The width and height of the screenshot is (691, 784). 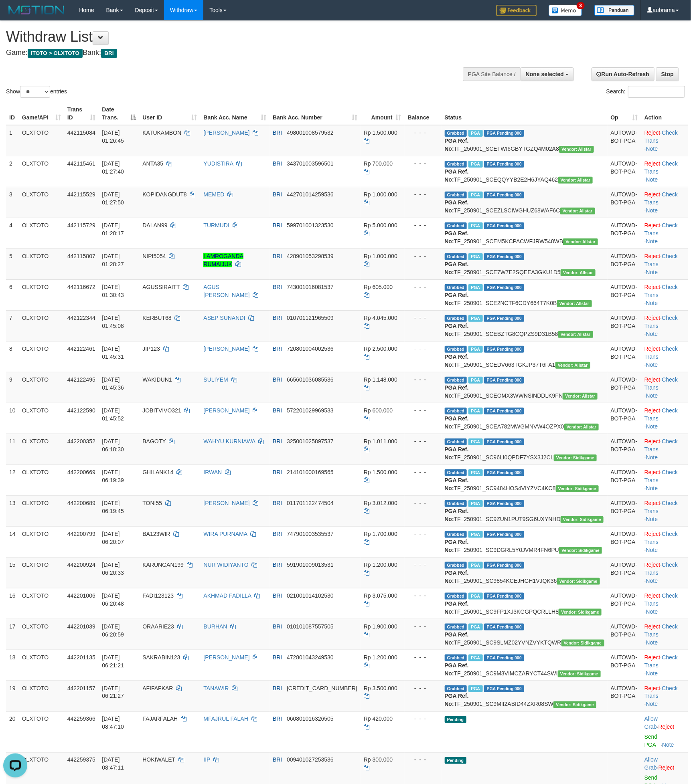 I want to click on span: Copy 498001008579532 to clipboard, so click(x=310, y=133).